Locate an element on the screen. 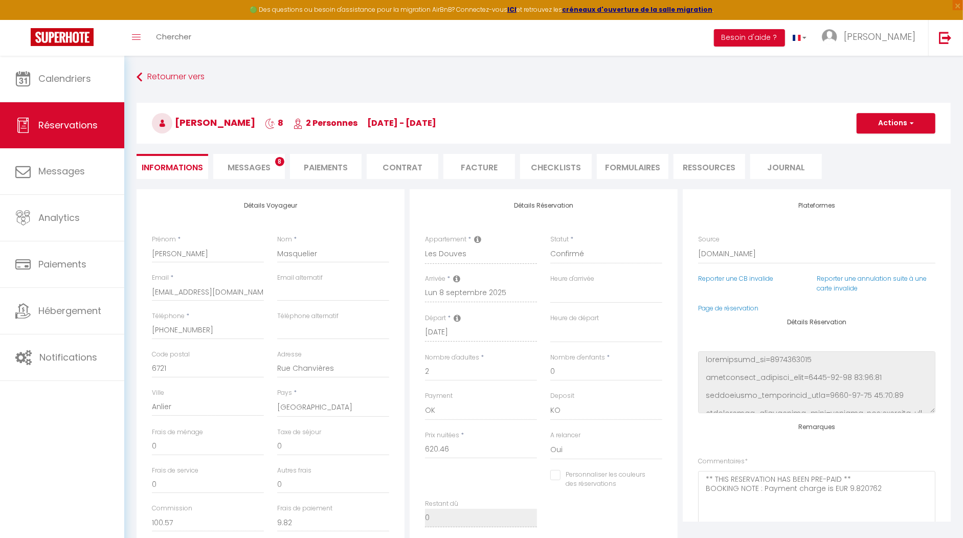  li: Ressources is located at coordinates (710, 166).